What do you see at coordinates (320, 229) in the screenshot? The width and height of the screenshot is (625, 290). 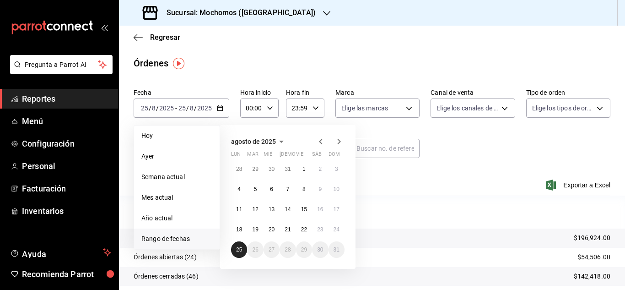 I see `button: 23 de agosto de 2025` at bounding box center [320, 229].